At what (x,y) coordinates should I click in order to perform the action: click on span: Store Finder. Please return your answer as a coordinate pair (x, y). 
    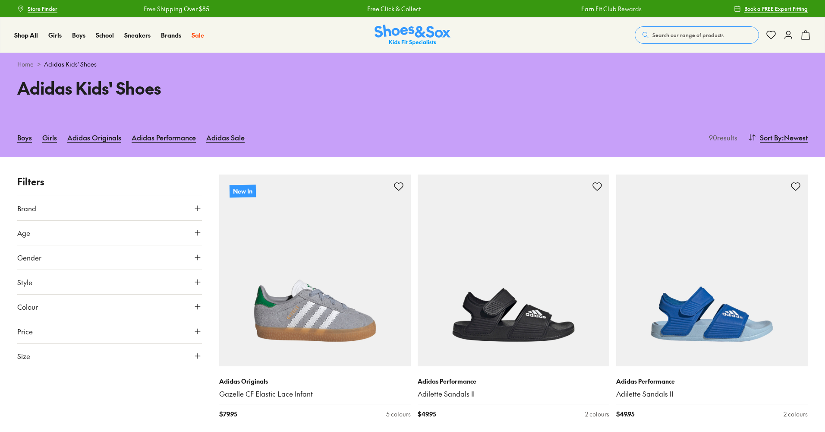
    Looking at the image, I should click on (42, 9).